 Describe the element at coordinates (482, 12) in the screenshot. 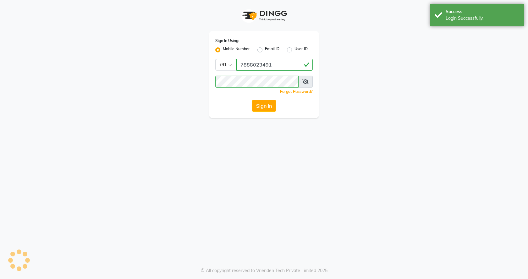

I see `div: Success` at that location.